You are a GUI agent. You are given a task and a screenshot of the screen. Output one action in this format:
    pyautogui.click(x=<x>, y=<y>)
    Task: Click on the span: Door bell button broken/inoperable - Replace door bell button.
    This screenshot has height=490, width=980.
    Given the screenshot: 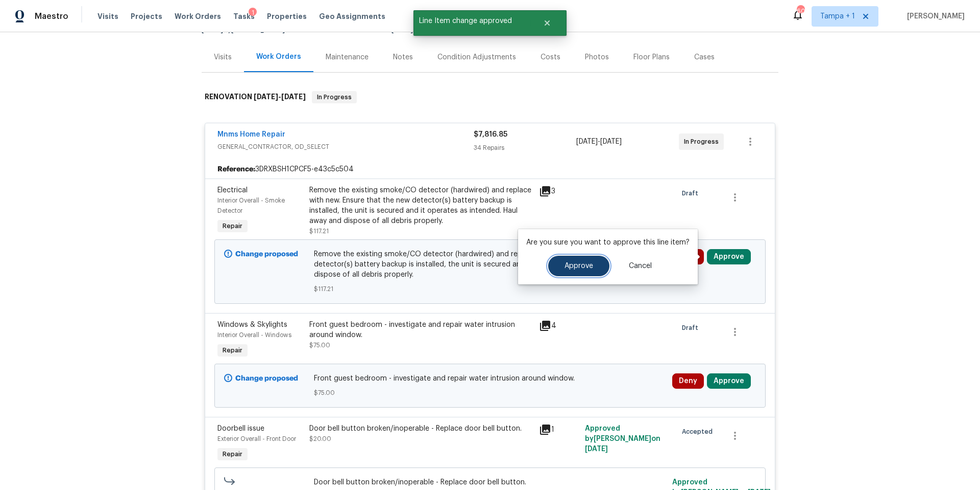 What is the action you would take?
    pyautogui.click(x=490, y=482)
    